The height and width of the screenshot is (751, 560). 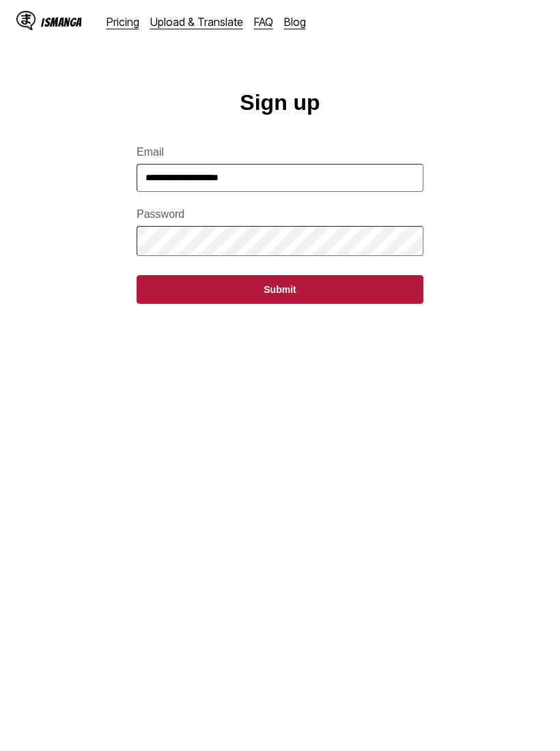 I want to click on a: IsManga LogoIsManga, so click(x=61, y=22).